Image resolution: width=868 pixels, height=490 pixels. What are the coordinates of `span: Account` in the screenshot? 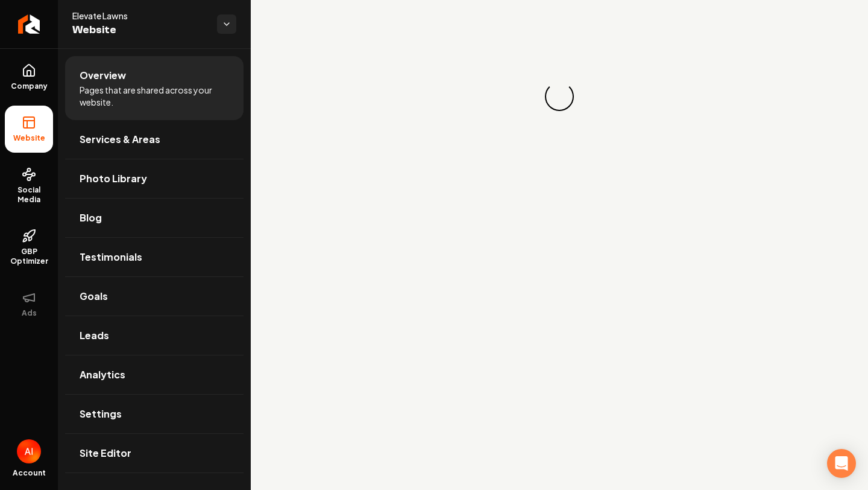 It's located at (29, 473).